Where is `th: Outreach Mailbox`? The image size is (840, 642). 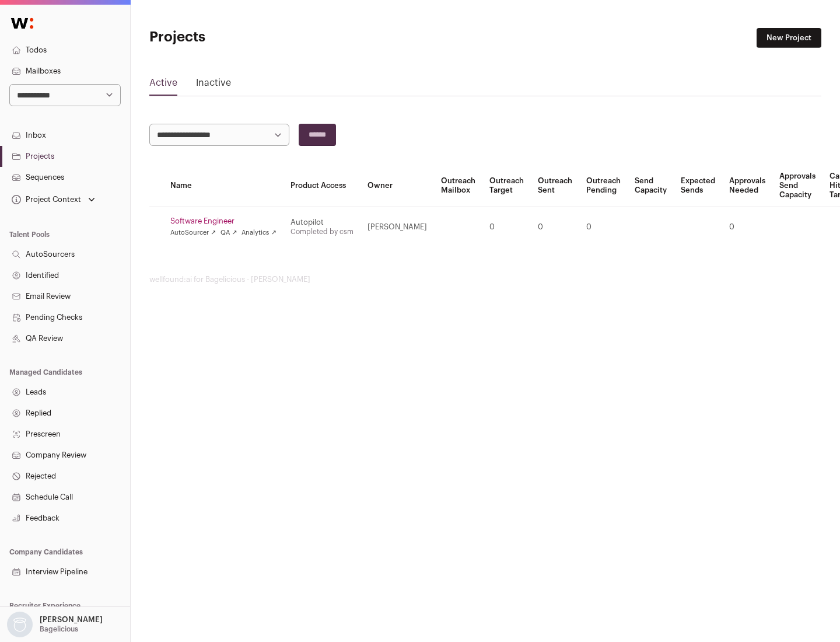
th: Outreach Mailbox is located at coordinates (458, 186).